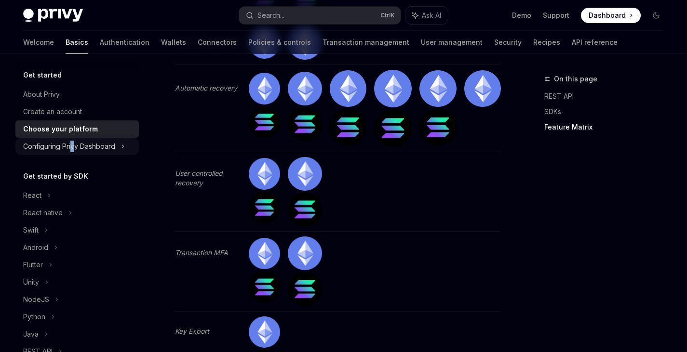 This screenshot has height=352, width=687. What do you see at coordinates (53, 15) in the screenshot?
I see `img: dark logo` at bounding box center [53, 15].